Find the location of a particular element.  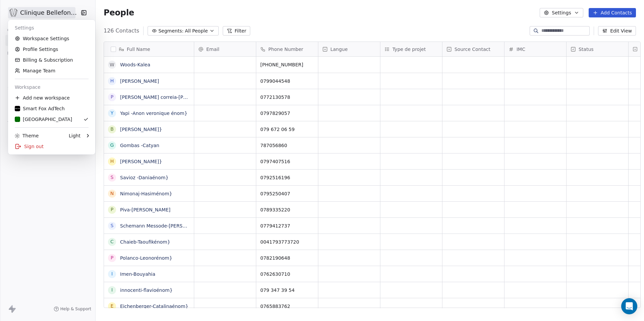

span: 0772130578 is located at coordinates (275, 97).